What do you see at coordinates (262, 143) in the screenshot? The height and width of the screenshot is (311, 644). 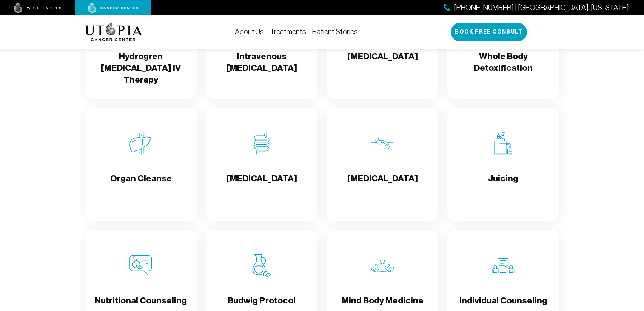 I see `img: Colon Therapy` at bounding box center [262, 143].